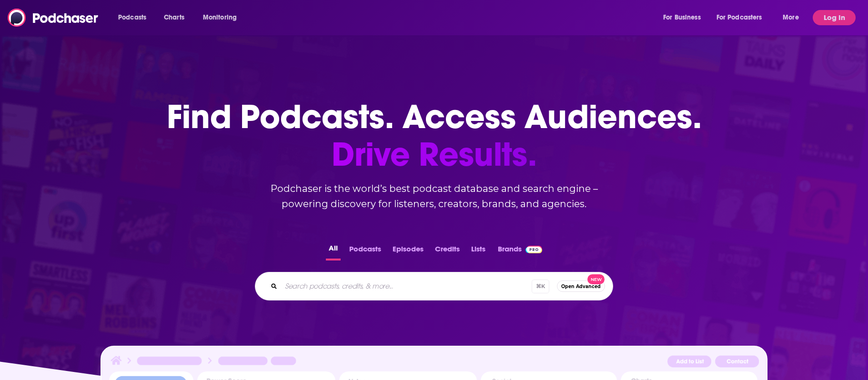 This screenshot has width=868, height=380. What do you see at coordinates (174, 18) in the screenshot?
I see `a: Charts` at bounding box center [174, 18].